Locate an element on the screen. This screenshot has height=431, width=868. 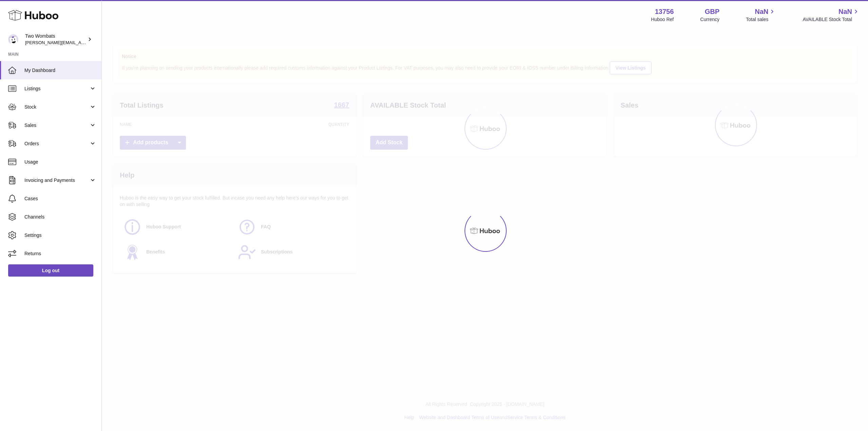
span: Orders is located at coordinates (57, 143).